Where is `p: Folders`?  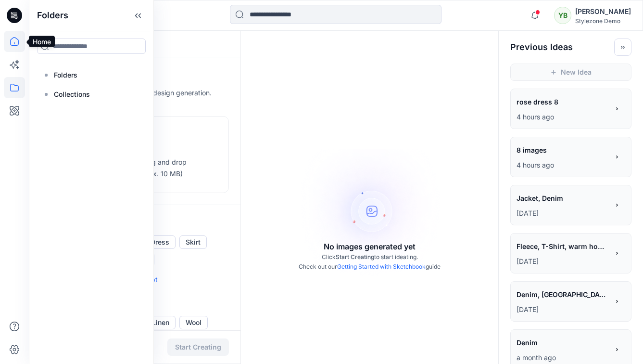 p: Folders is located at coordinates (65, 75).